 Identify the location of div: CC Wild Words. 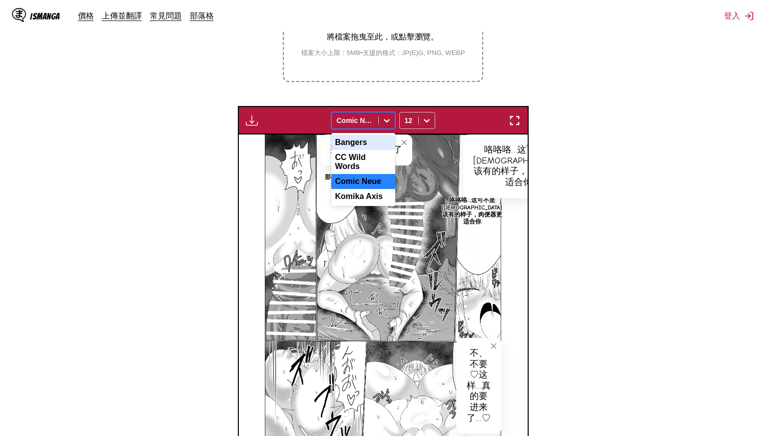
(363, 162).